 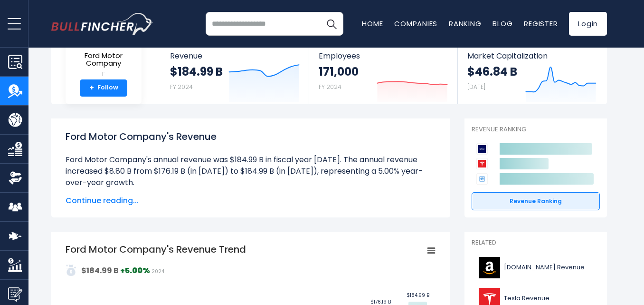 I want to click on small: F, so click(x=103, y=74).